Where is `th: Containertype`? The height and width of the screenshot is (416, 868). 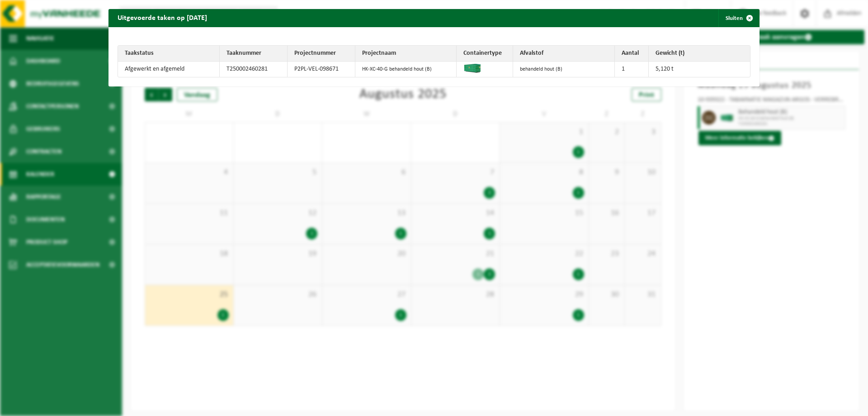 th: Containertype is located at coordinates (485, 53).